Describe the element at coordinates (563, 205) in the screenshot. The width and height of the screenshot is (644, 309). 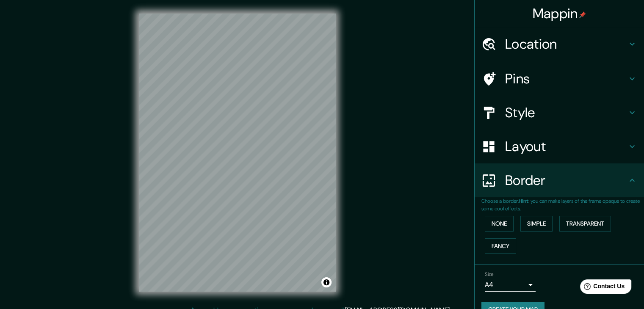
I see `p: Choose a border. : you can make layers of the frame opaque to create some cool effects.` at that location.